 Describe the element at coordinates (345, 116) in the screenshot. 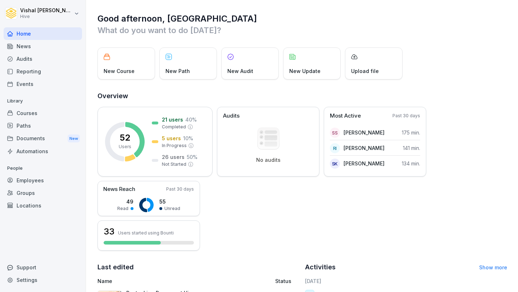

I see `p: Most Active` at that location.